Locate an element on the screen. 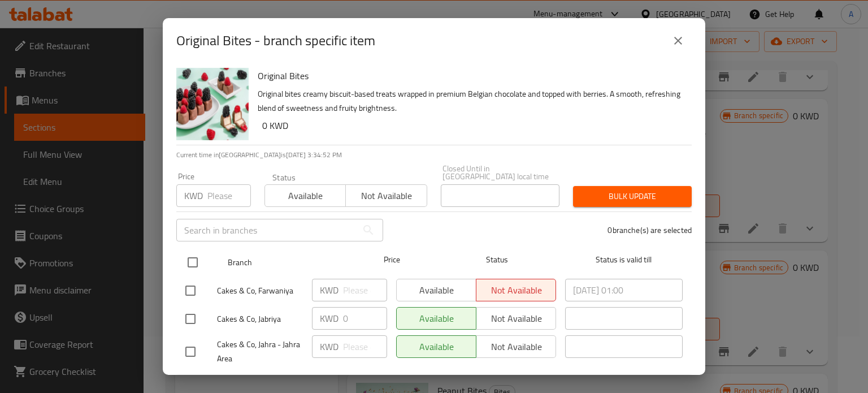  button: Bulk update is located at coordinates (632, 196).